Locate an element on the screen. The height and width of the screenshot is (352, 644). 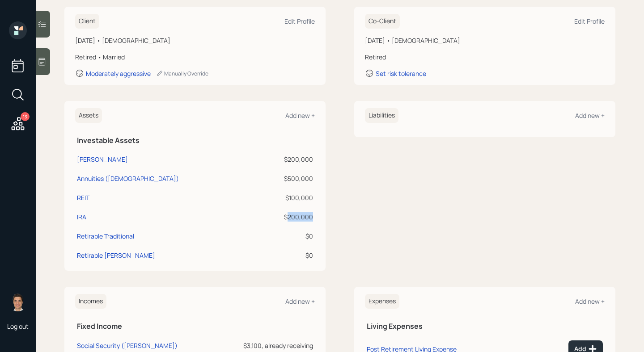
div: $3,100, already receiving is located at coordinates (261, 346).